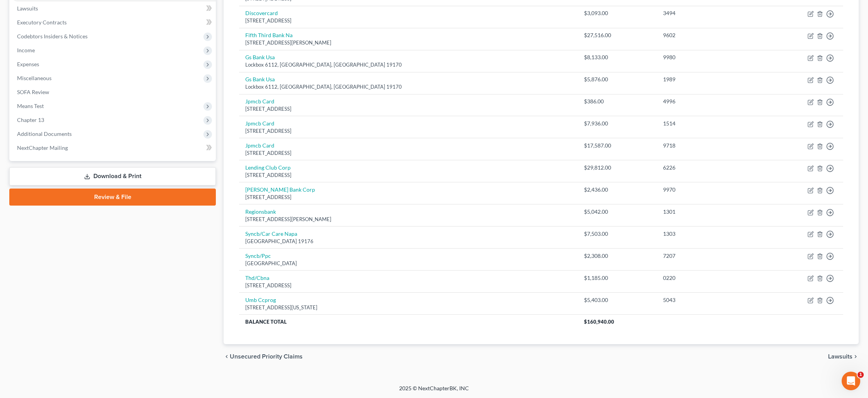  I want to click on span: Chapter 13, so click(31, 119).